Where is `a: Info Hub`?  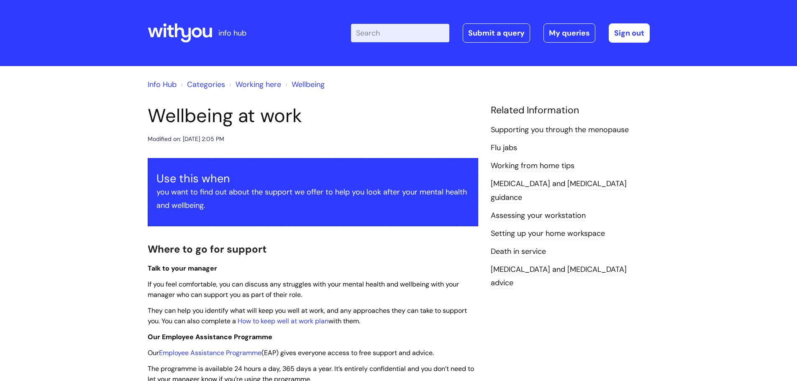 a: Info Hub is located at coordinates (162, 85).